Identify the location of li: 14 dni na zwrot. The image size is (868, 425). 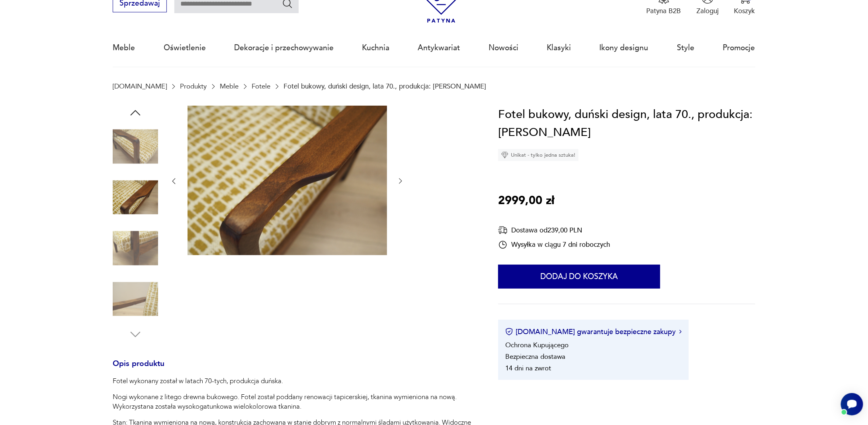
(528, 368).